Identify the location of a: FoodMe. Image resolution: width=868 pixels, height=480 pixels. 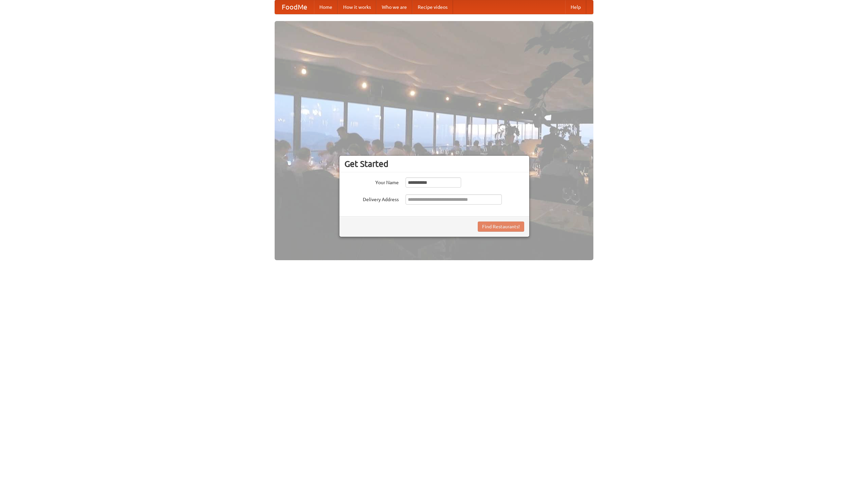
(294, 7).